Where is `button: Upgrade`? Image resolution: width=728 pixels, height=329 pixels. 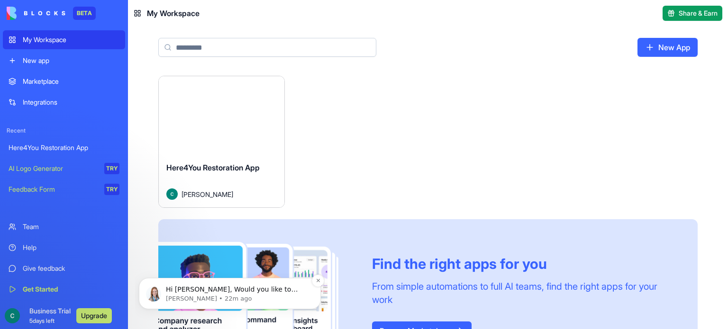
button: Upgrade is located at coordinates (94, 316).